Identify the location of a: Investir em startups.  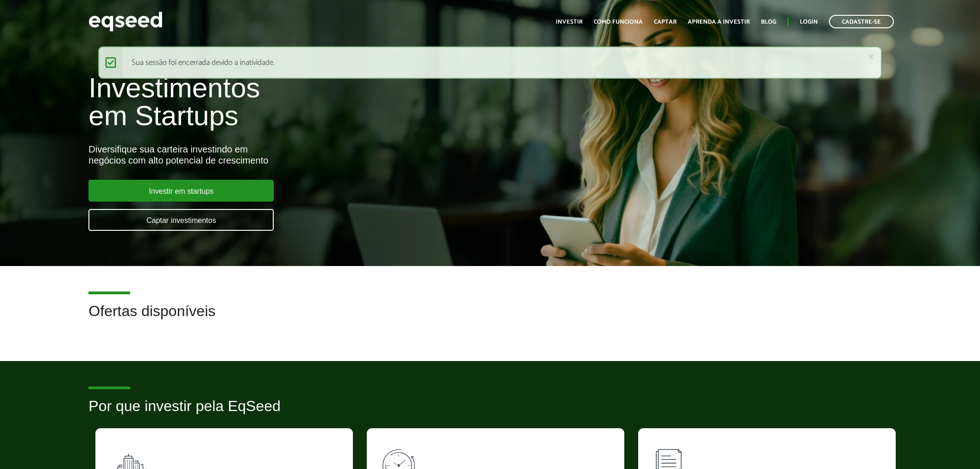
(181, 190).